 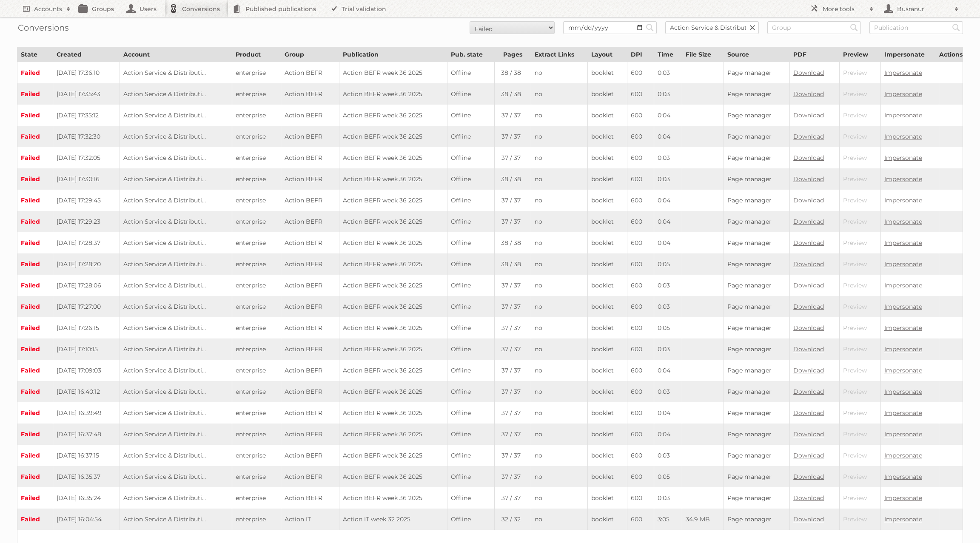 I want to click on input: Account, so click(x=712, y=28).